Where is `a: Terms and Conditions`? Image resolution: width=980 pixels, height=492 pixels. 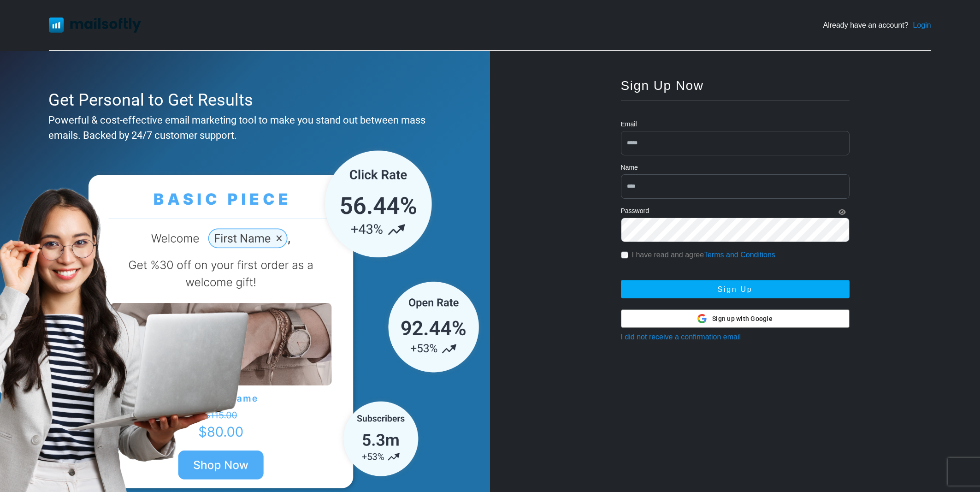 a: Terms and Conditions is located at coordinates (739, 255).